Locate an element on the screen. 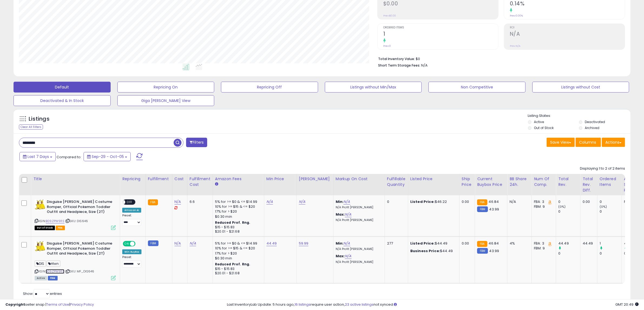  button: Repricing Off is located at coordinates (269, 87).